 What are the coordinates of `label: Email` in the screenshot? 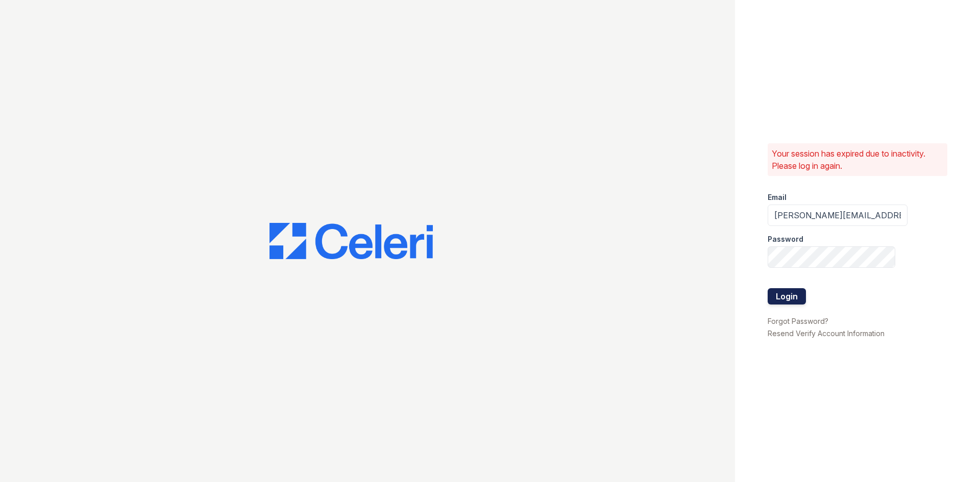 It's located at (776, 198).